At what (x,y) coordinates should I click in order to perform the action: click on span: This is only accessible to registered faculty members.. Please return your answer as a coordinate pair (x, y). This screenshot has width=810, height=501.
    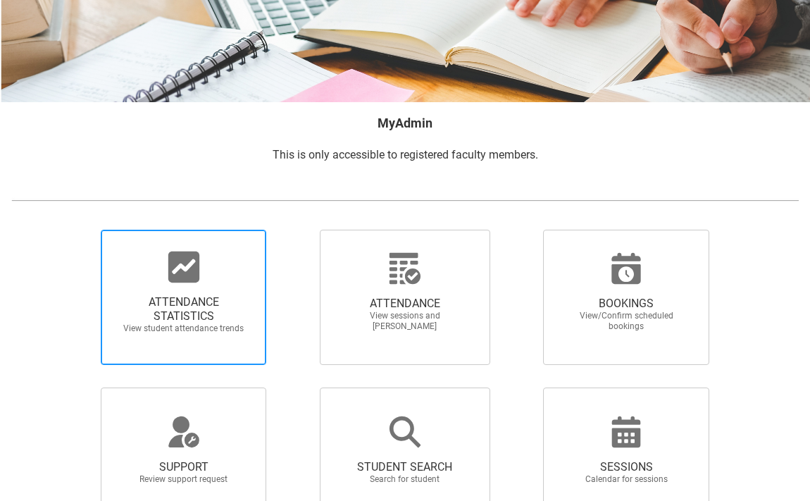
    Looking at the image, I should click on (405, 154).